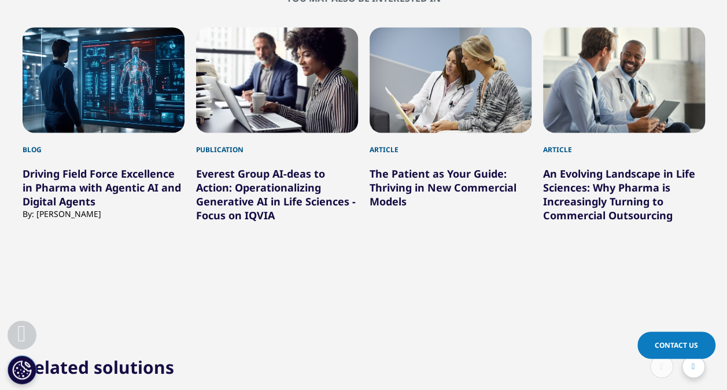  What do you see at coordinates (277, 143) in the screenshot?
I see `div: Publication` at bounding box center [277, 143].